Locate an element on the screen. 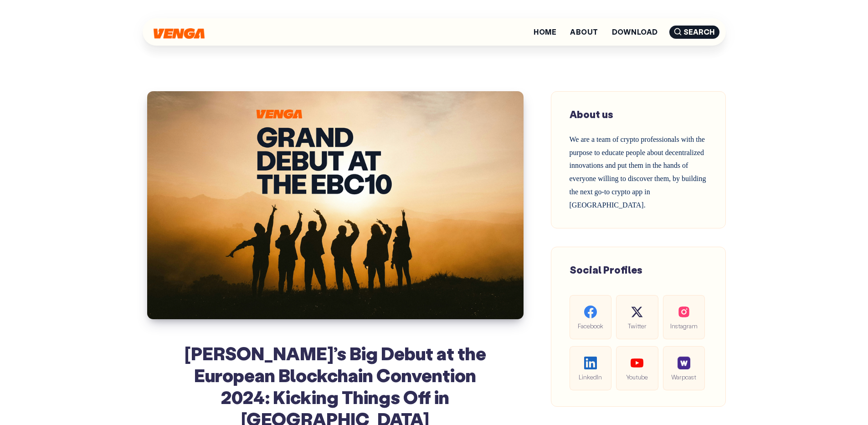  a: About is located at coordinates (584, 32).